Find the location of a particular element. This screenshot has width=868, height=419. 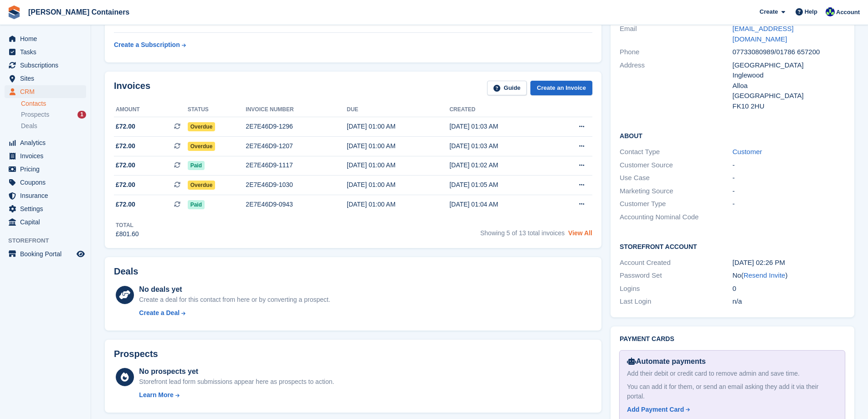

th: Created is located at coordinates (501, 110).